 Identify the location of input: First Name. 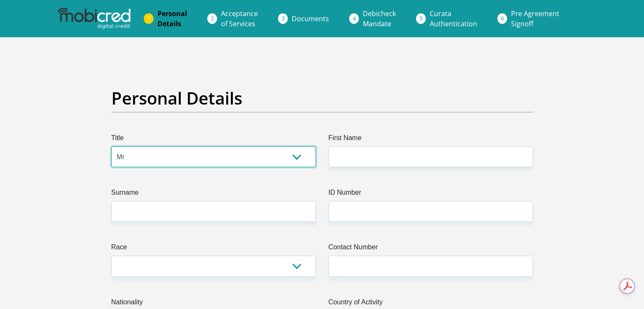
(430, 157).